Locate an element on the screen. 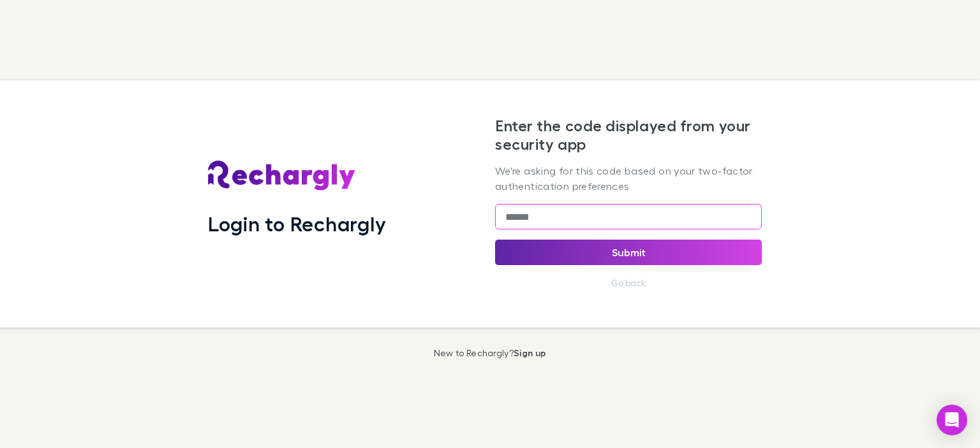  img: Rechargly's Logo is located at coordinates (282, 176).